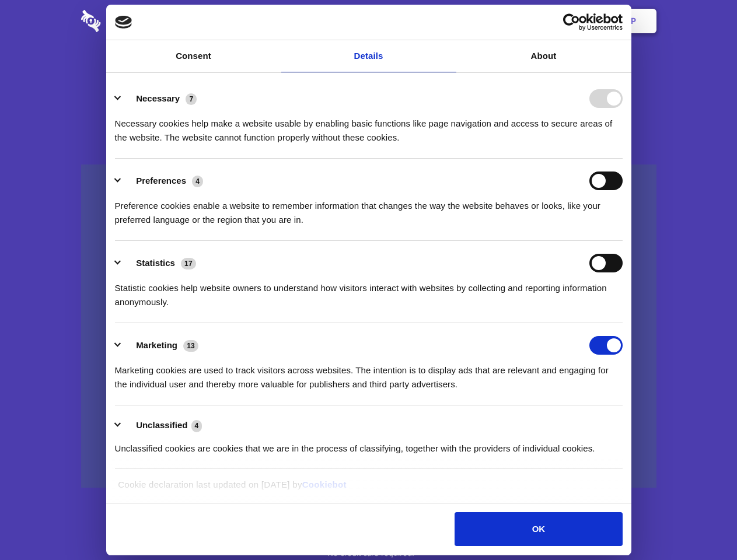 Image resolution: width=737 pixels, height=560 pixels. What do you see at coordinates (544, 56) in the screenshot?
I see `a: About` at bounding box center [544, 56].